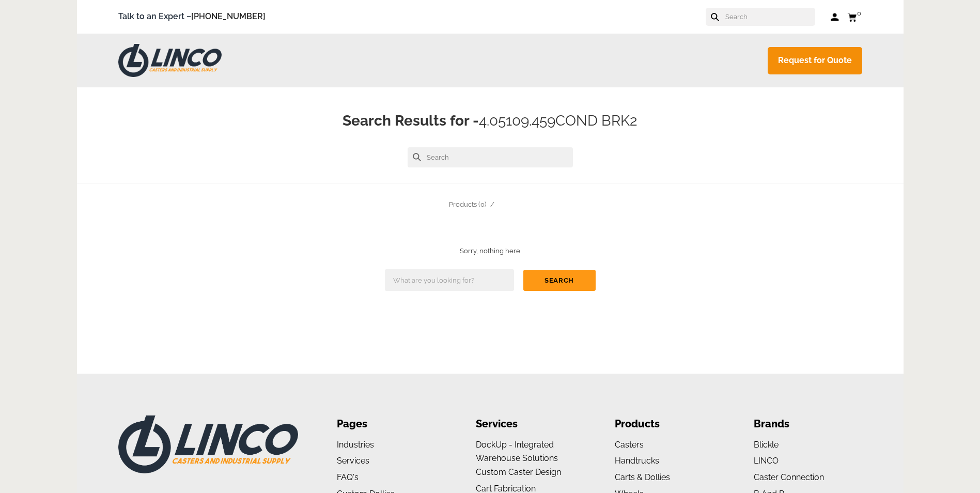  I want to click on a: Products (0), so click(468, 204).